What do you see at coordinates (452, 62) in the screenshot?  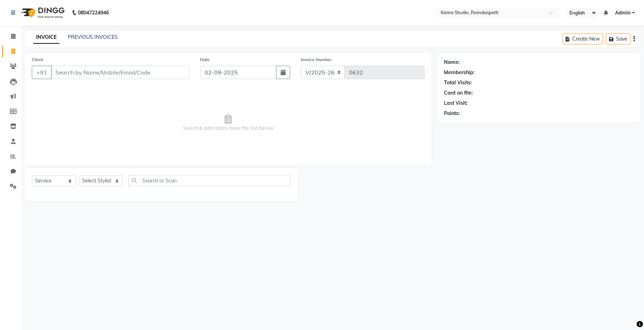 I see `div: Name:` at bounding box center [452, 62].